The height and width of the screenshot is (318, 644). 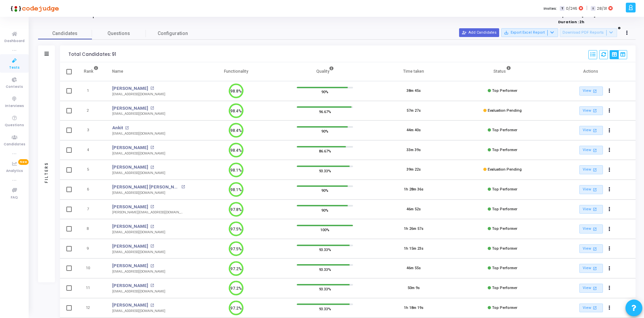 What do you see at coordinates (91, 71) in the screenshot?
I see `th: Rank` at bounding box center [91, 71].